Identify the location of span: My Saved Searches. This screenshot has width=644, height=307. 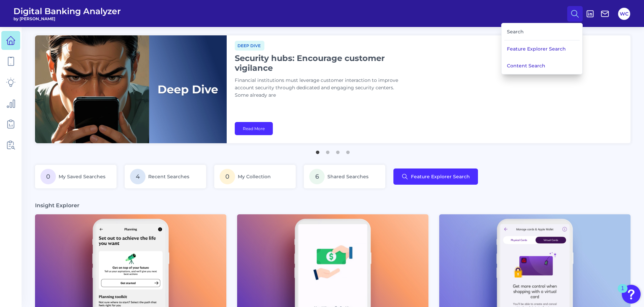
(82, 177).